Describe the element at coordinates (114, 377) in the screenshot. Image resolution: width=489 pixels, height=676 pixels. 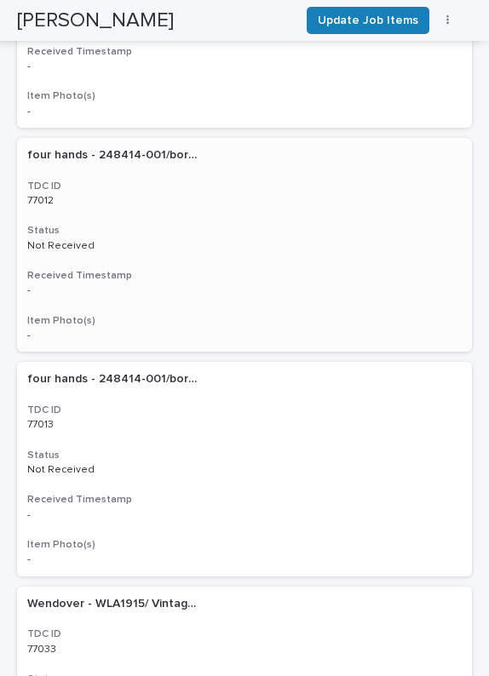
I see `p: four hands - 248414-001/border stitch pillow | 77013` at that location.